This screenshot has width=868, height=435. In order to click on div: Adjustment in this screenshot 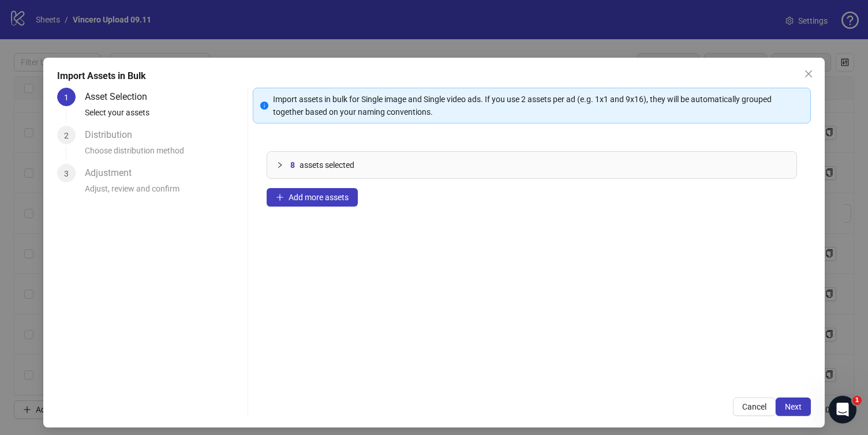, I will do `click(112, 173)`.